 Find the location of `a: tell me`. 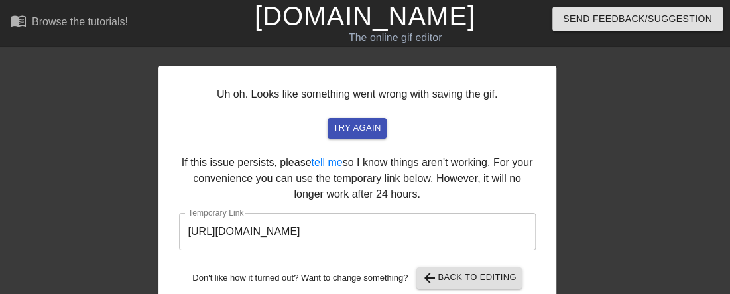

a: tell me is located at coordinates (326, 162).